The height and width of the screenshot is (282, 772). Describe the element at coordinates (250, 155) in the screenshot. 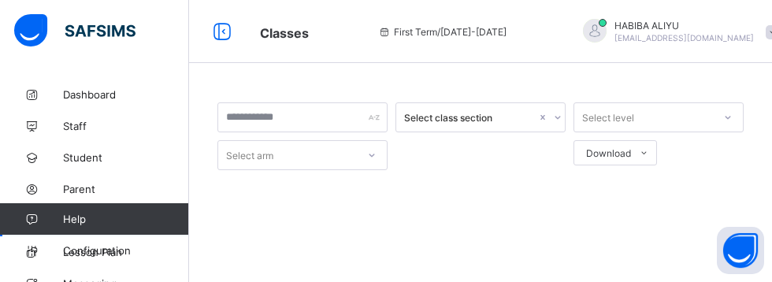

I see `div: Select arm` at that location.